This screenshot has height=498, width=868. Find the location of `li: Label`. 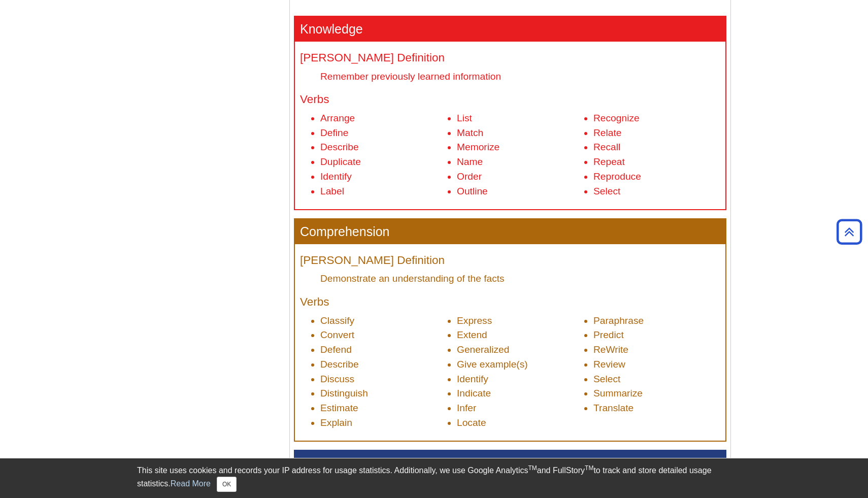

li: Label is located at coordinates (384, 191).